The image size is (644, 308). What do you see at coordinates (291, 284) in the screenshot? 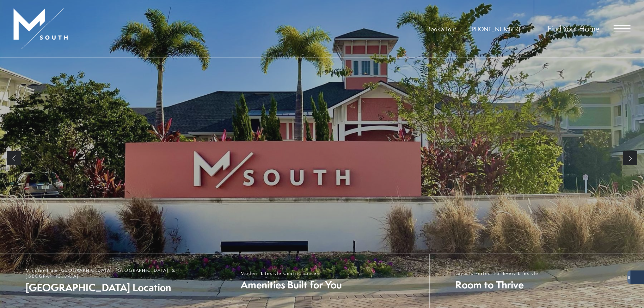
I see `span: Amenities Built for You` at bounding box center [291, 284].